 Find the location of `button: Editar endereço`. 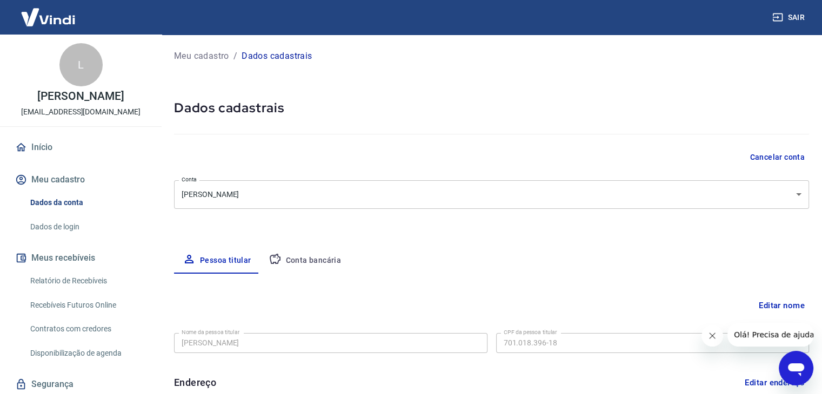

button: Editar endereço is located at coordinates (774, 383).